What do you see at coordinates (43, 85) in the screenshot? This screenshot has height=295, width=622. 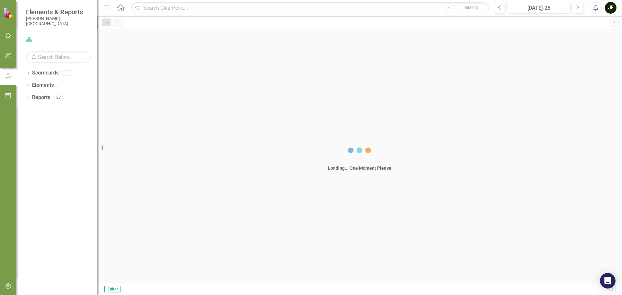 I see `a: Elements` at bounding box center [43, 85].